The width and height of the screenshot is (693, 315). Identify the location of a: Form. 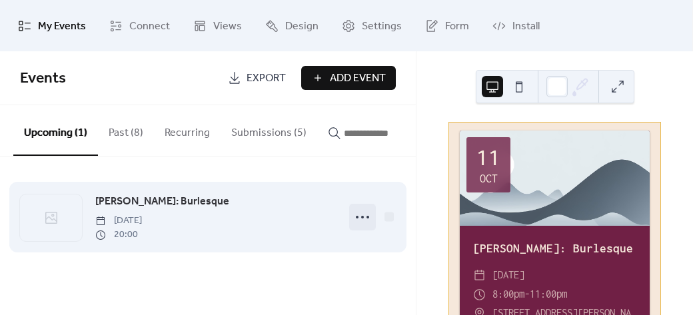
(447, 25).